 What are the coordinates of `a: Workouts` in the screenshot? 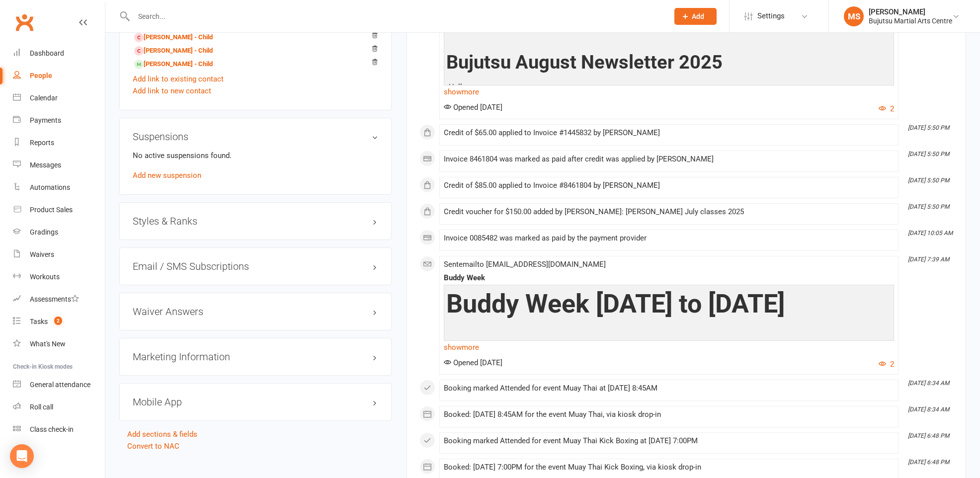 It's located at (59, 277).